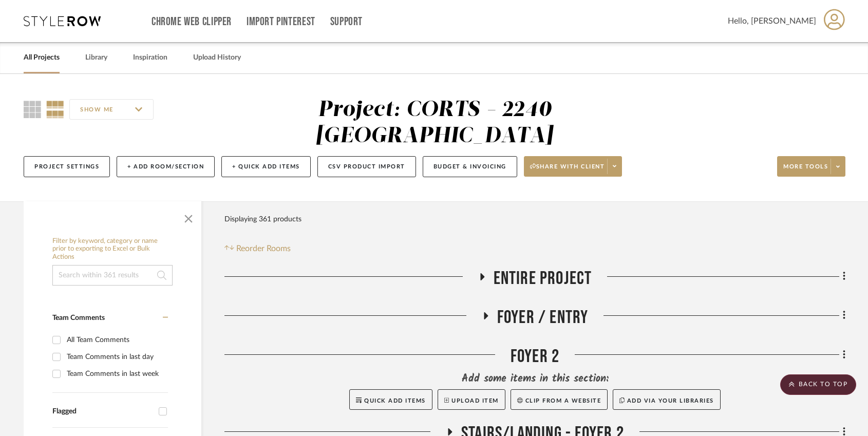  I want to click on button: Add via your libraries, so click(667, 400).